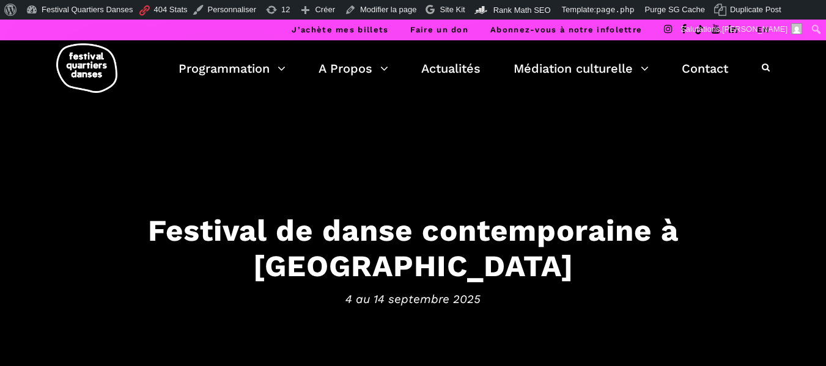 This screenshot has width=826, height=366. I want to click on span: page.php, so click(615, 9).